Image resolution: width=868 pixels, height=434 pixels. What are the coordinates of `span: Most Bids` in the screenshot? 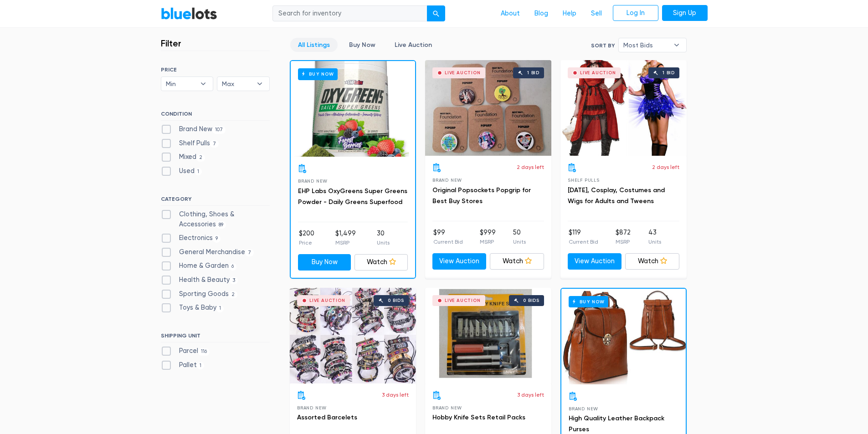 It's located at (646, 45).